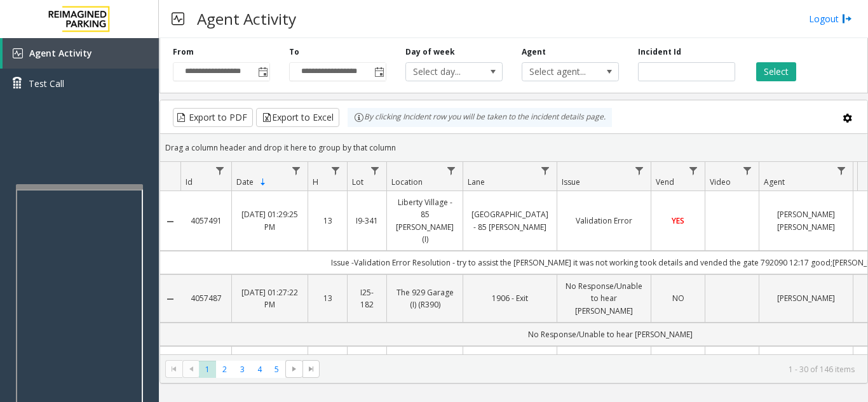 Image resolution: width=868 pixels, height=402 pixels. Describe the element at coordinates (375, 170) in the screenshot. I see `a: Lot Filter Menu` at that location.